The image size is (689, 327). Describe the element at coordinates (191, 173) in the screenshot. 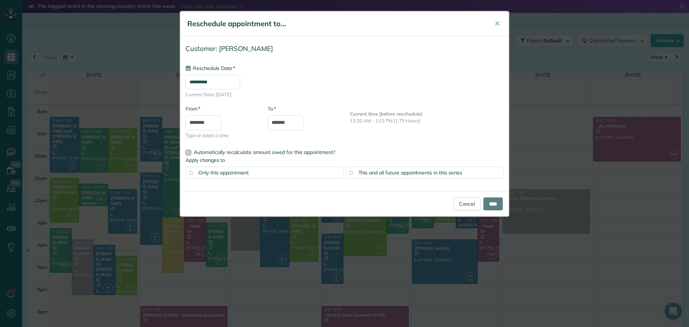

I see `input: Only this appointment` at that location.